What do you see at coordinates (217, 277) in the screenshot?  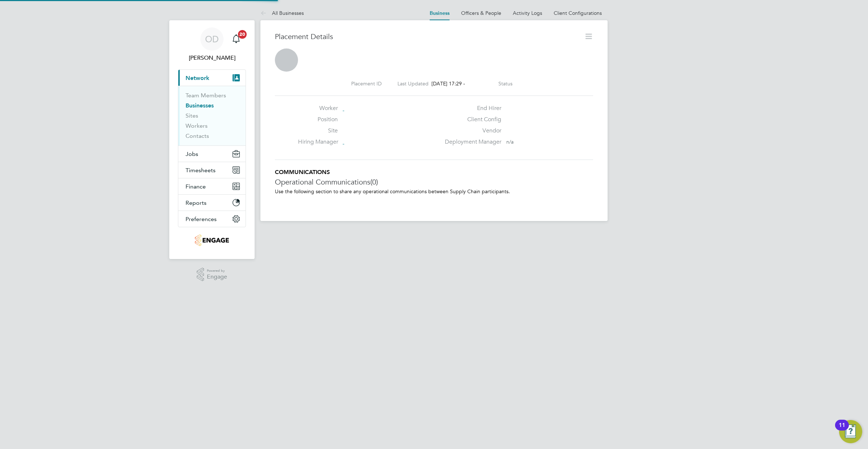 I see `span: Engage` at bounding box center [217, 277].